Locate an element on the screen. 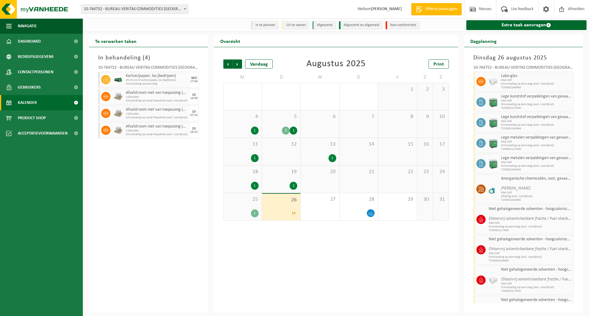 The height and width of the screenshot is (316, 589). span: 29 is located at coordinates (398, 200).